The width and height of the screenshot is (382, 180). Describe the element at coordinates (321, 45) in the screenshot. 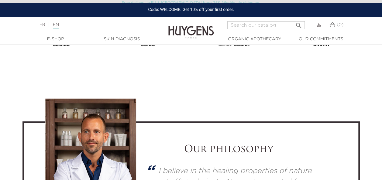

I see `span: €49.41` at that location.